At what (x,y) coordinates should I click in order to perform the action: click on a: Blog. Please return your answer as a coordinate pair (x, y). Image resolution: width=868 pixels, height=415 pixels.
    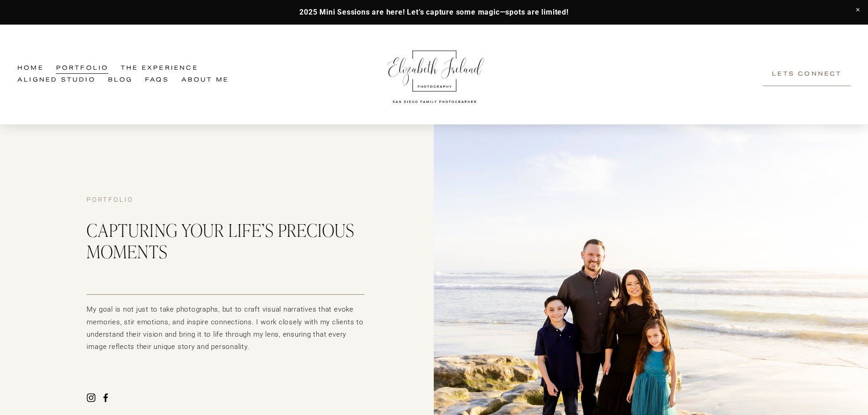
    Looking at the image, I should click on (120, 80).